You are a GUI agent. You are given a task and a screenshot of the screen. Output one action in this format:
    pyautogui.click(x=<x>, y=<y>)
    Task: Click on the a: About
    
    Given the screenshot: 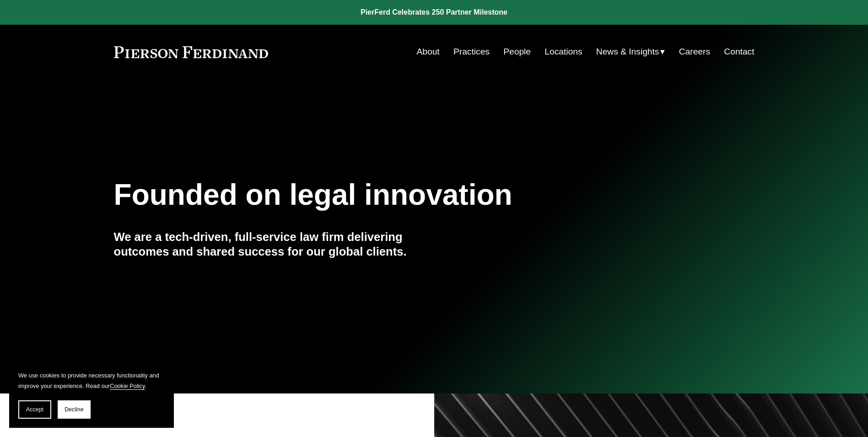 What is the action you would take?
    pyautogui.click(x=428, y=51)
    